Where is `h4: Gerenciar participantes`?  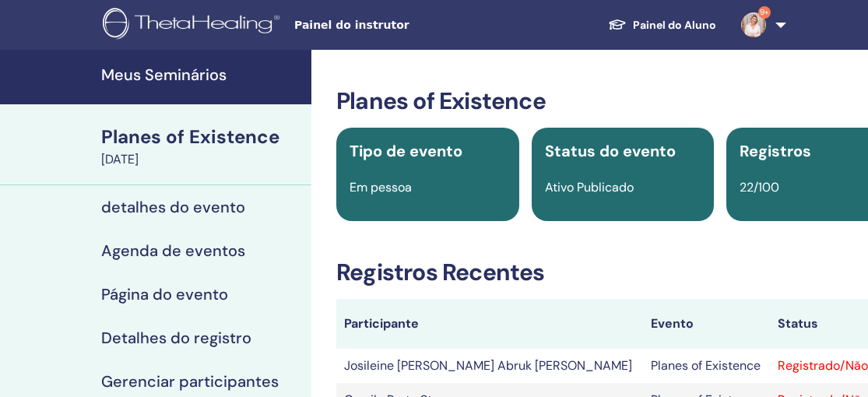 h4: Gerenciar participantes is located at coordinates (190, 382).